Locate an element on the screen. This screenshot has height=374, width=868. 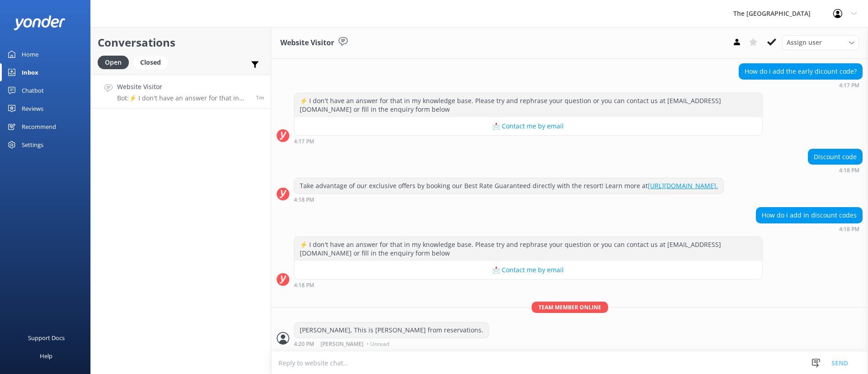
div: Chatbot is located at coordinates (33, 90).